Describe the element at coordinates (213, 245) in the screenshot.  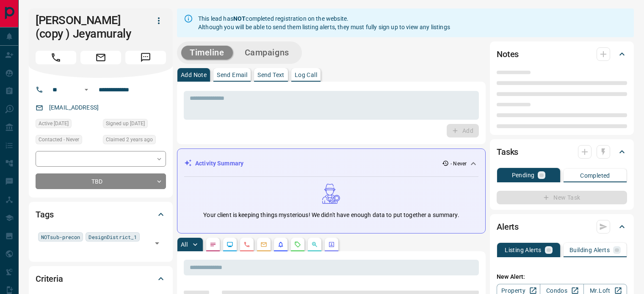
I see `svg: Notes` at that location.